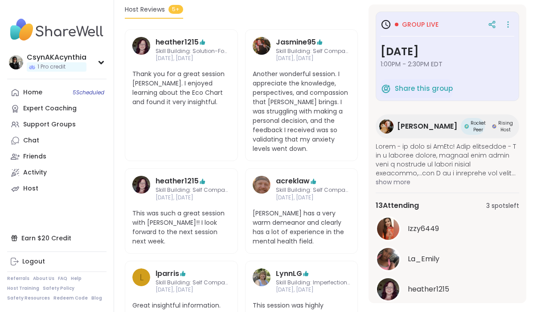 The image size is (537, 312). I want to click on span: Group live, so click(420, 24).